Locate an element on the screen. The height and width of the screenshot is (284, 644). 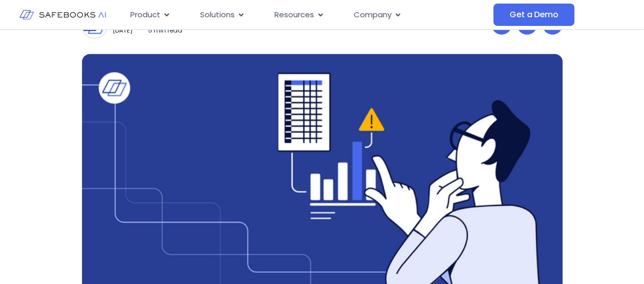
a: Get a Demo is located at coordinates (533, 15).